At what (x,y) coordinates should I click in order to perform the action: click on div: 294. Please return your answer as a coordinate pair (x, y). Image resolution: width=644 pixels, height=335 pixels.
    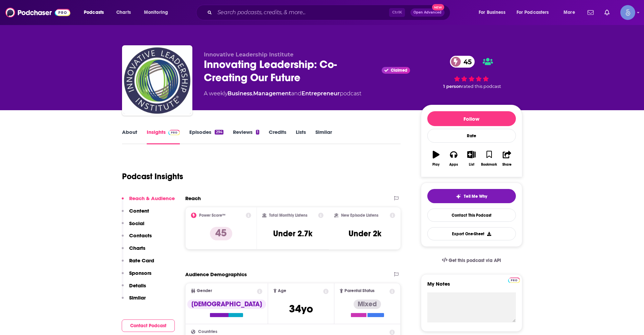
    Looking at the image, I should click on (219, 132).